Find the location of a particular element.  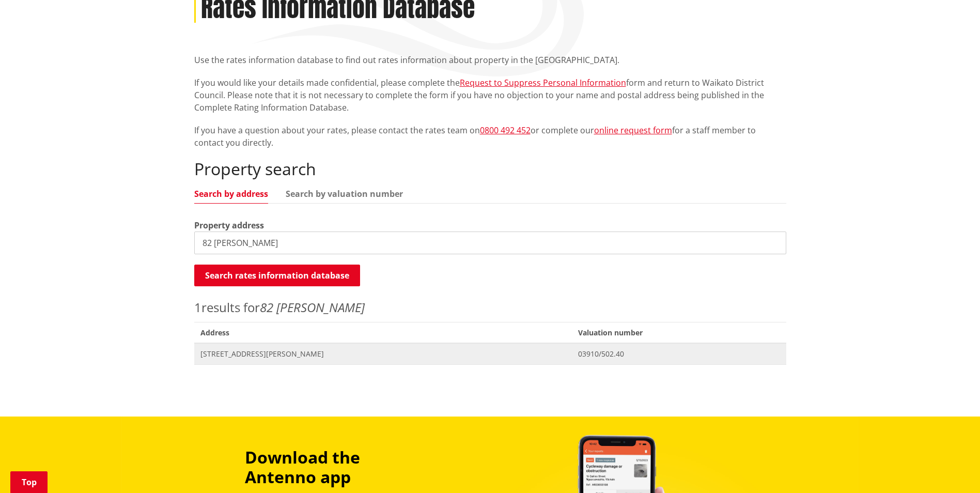

p: If you have a question about your rates, please contact the rates team on or complete our for a s... is located at coordinates (490, 136).